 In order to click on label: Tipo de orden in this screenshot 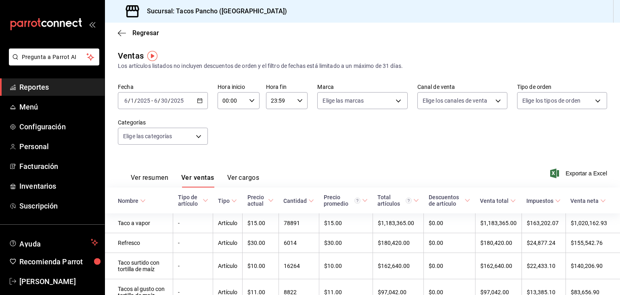, I will do `click(562, 87)`.